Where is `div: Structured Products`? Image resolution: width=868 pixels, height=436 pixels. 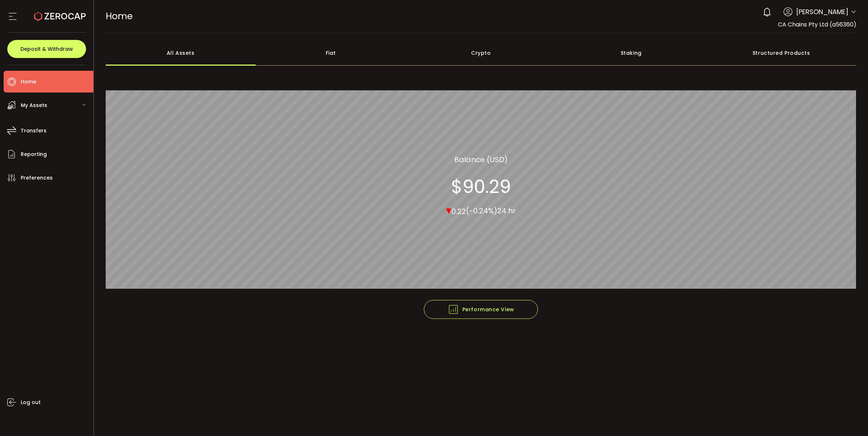
div: Structured Products is located at coordinates (781, 53).